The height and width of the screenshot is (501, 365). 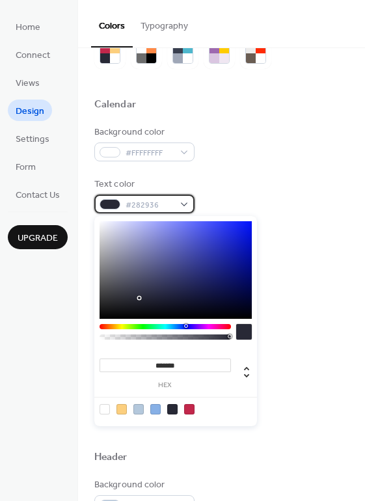 What do you see at coordinates (115, 105) in the screenshot?
I see `div: Calendar` at bounding box center [115, 105].